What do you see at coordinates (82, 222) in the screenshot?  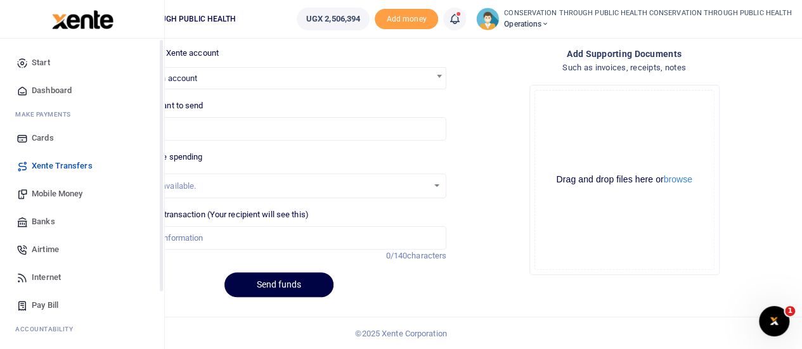 I see `a: Banks` at bounding box center [82, 222].